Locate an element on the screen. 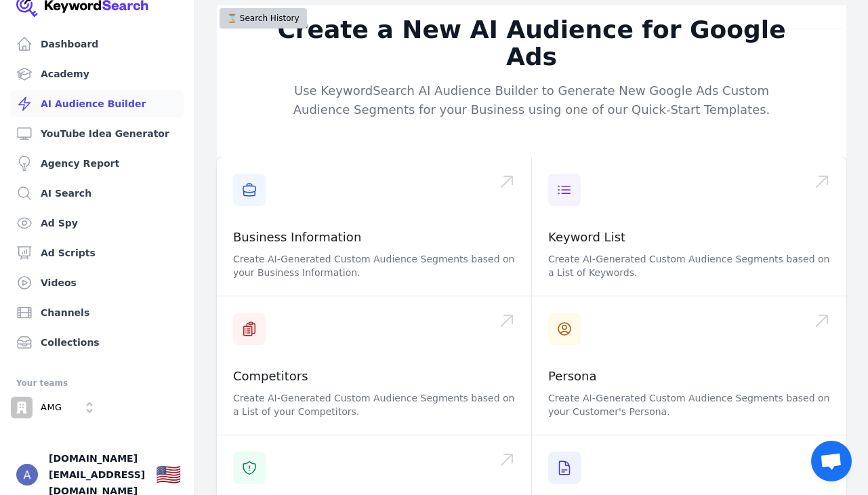 The image size is (868, 495). button: Video Tutorial is located at coordinates (808, 19).